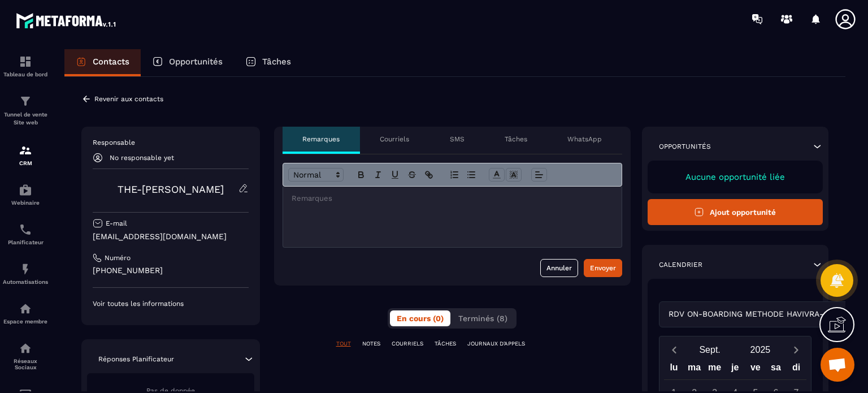 The image size is (868, 393). What do you see at coordinates (603, 268) in the screenshot?
I see `div: Envoyer` at bounding box center [603, 268].